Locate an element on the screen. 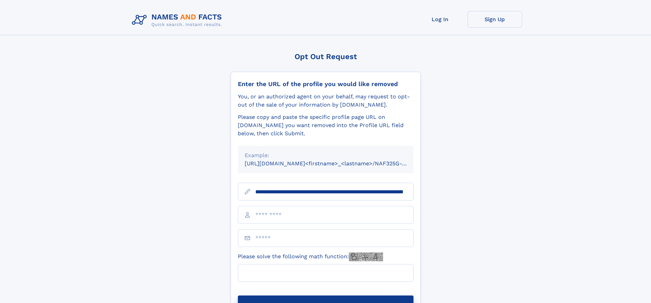 This screenshot has width=651, height=303. div: Example: is located at coordinates (325, 155).